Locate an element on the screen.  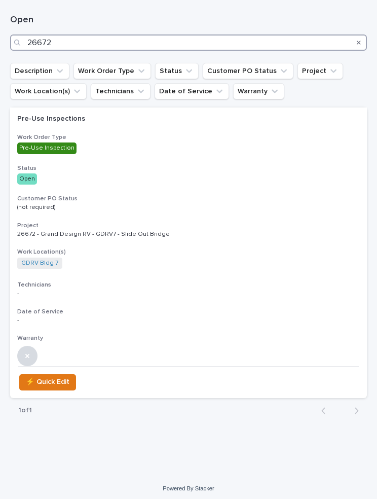
span: ⚡ Quick Edit is located at coordinates (48, 382).